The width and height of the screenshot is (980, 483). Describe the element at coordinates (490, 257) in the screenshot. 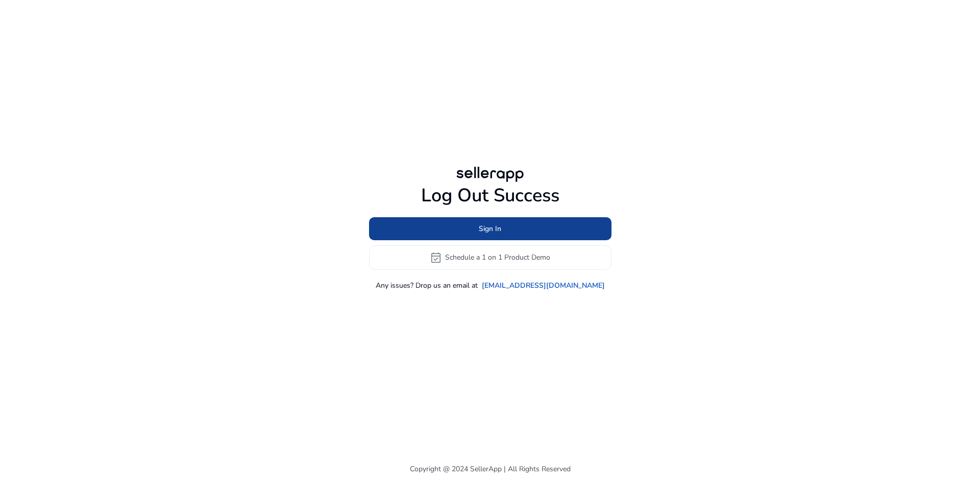

I see `button: event_availableSchedule a 1 on 1 Product Demo` at that location.